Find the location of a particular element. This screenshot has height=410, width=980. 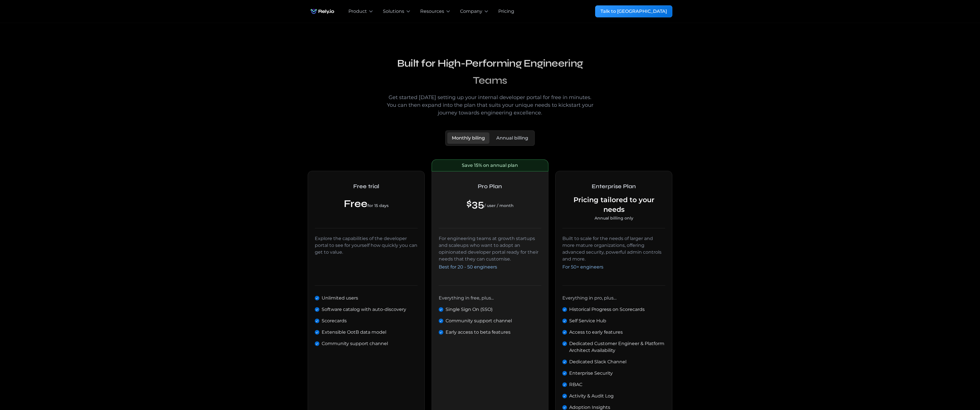

div: Unlimited users is located at coordinates (340, 298).